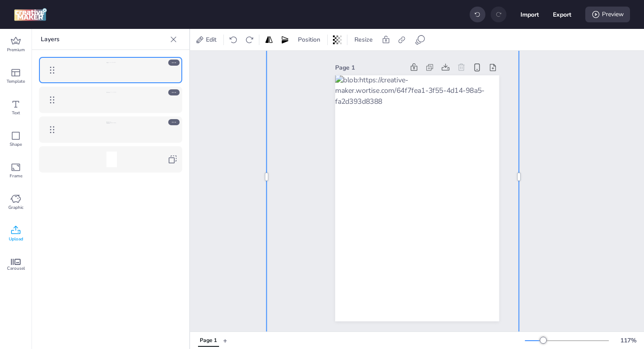 The width and height of the screenshot is (644, 349). What do you see at coordinates (562, 15) in the screenshot?
I see `button: Export` at bounding box center [562, 15].